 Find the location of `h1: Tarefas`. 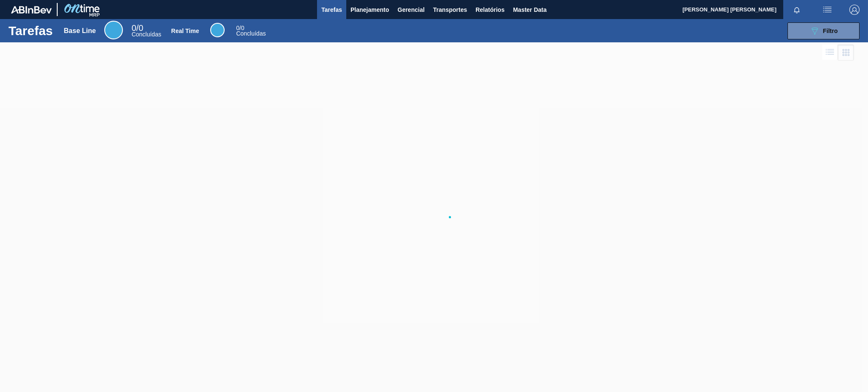

h1: Tarefas is located at coordinates (30, 30).